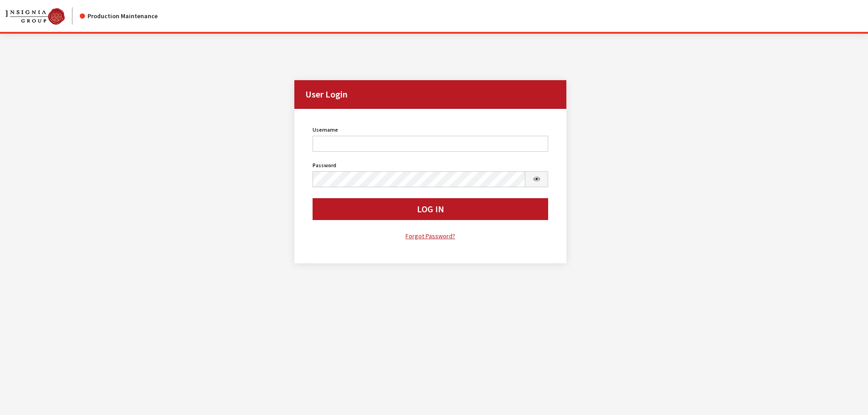 This screenshot has width=868, height=415. What do you see at coordinates (119, 16) in the screenshot?
I see `div: Production Maintenance` at bounding box center [119, 16].